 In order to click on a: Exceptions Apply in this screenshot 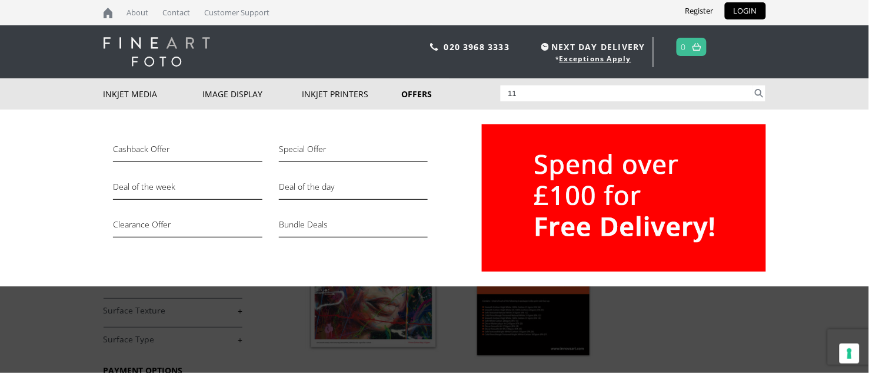, I will do `click(596, 58)`.